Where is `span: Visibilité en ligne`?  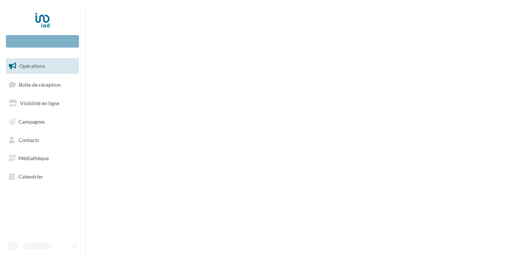
span: Visibilité en ligne is located at coordinates (39, 103).